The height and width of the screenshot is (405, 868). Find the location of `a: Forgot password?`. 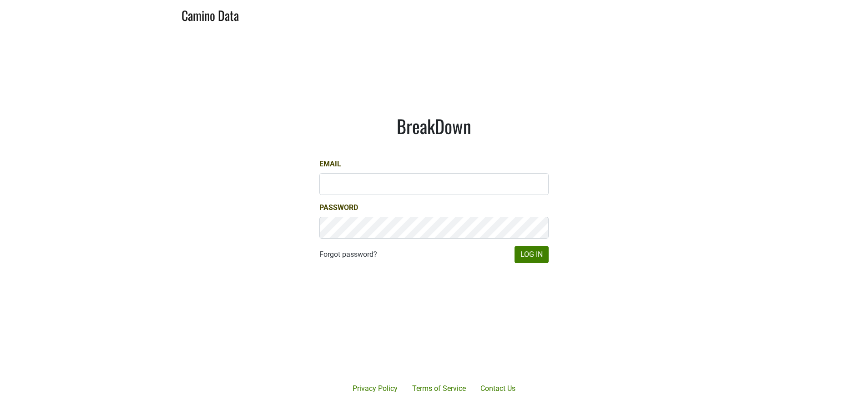

a: Forgot password? is located at coordinates (348, 254).